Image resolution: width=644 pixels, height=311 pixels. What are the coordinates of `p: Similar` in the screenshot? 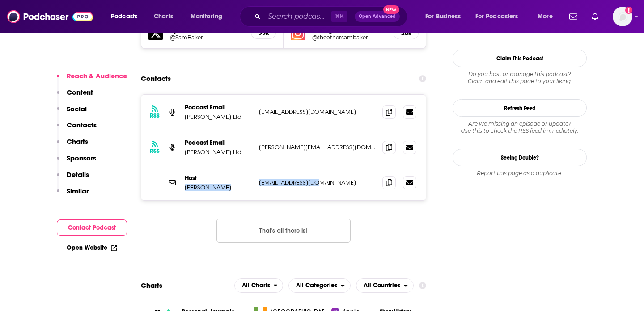 It's located at (77, 191).